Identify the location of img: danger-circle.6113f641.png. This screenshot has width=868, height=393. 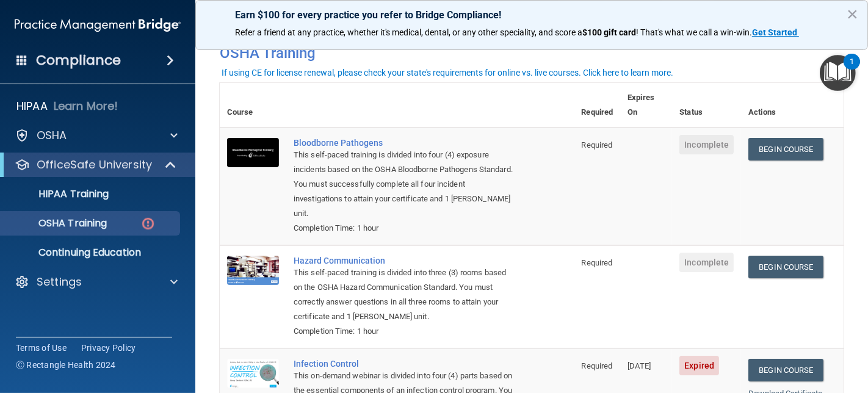
(148, 224).